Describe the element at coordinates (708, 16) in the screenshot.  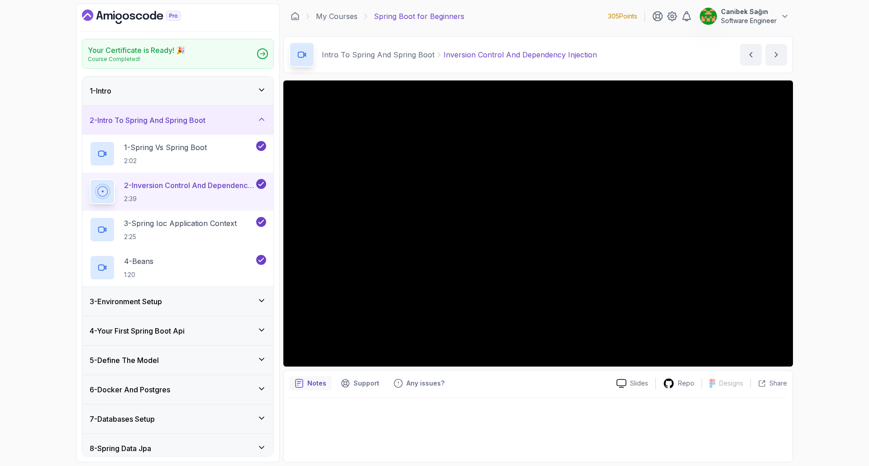
I see `img: user profile image` at that location.